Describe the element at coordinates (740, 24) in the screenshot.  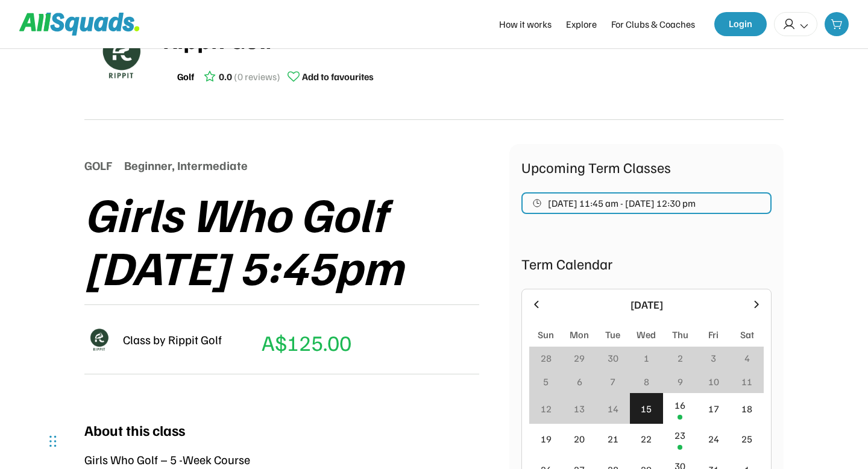
I see `button: Login` at that location.